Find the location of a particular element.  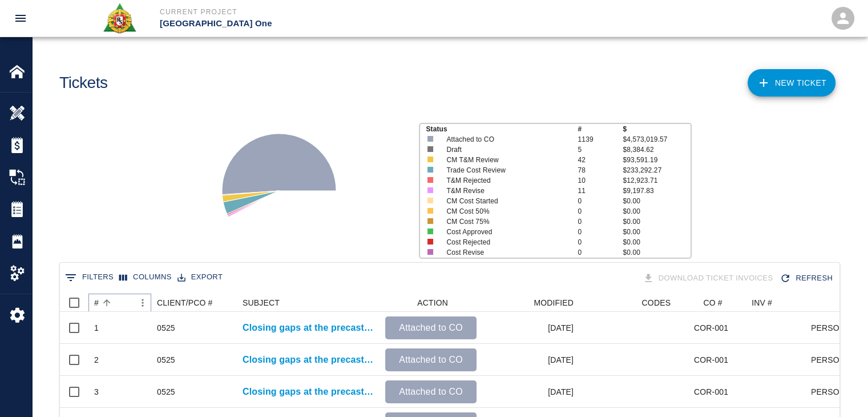

p: Cost Approved is located at coordinates (505, 232).